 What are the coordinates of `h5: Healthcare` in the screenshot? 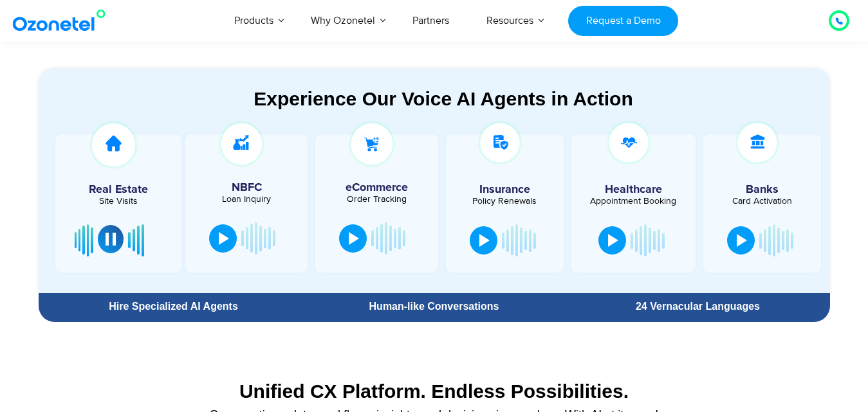 It's located at (633, 189).